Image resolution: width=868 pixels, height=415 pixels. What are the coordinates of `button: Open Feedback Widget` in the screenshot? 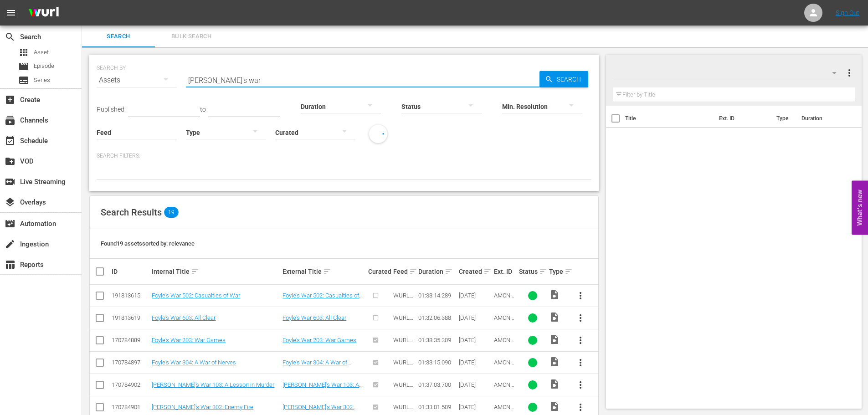 It's located at (859, 208).